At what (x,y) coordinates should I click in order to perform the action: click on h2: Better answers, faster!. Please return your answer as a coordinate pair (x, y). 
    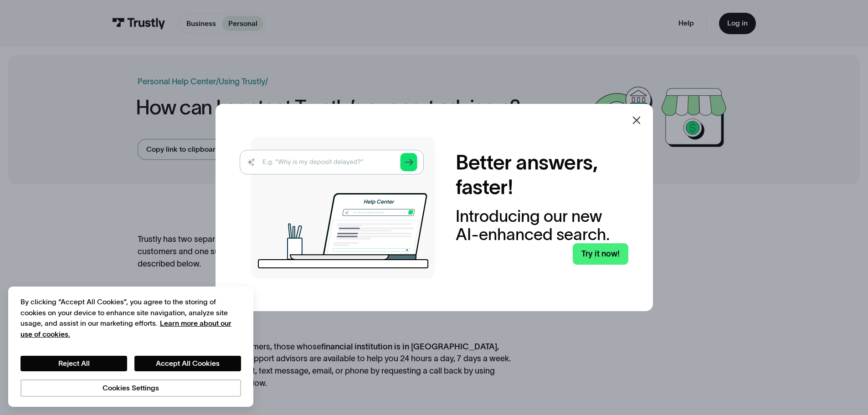
    Looking at the image, I should click on (542, 175).